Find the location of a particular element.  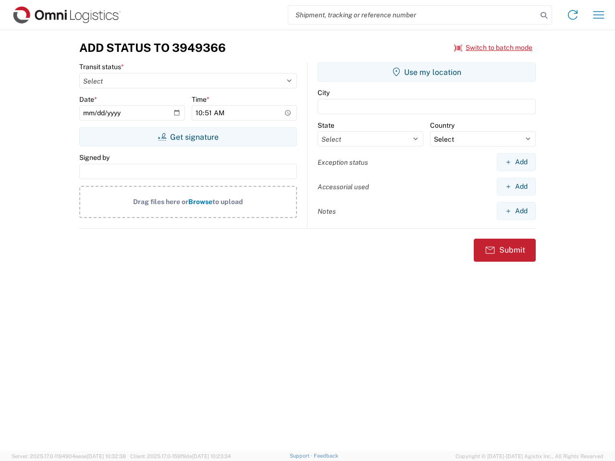

label: Accessorial used is located at coordinates (343, 187).